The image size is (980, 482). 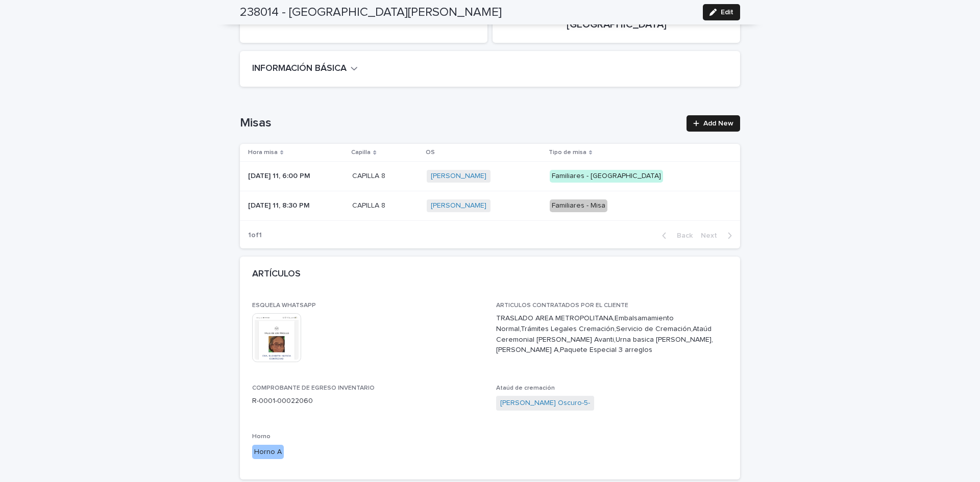 I want to click on div: Familiares - Misa, so click(x=578, y=205).